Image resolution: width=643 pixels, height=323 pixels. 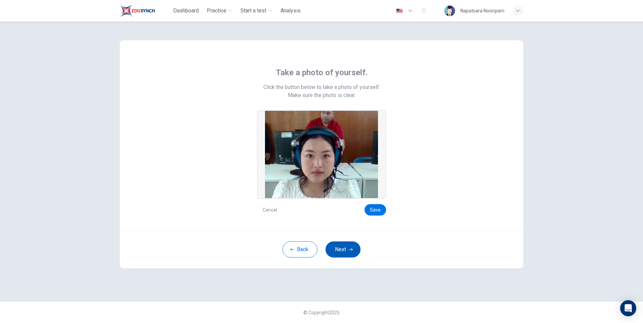 What do you see at coordinates (321, 87) in the screenshot?
I see `span: Click the button below to take a photo of yourself.` at bounding box center [321, 87].